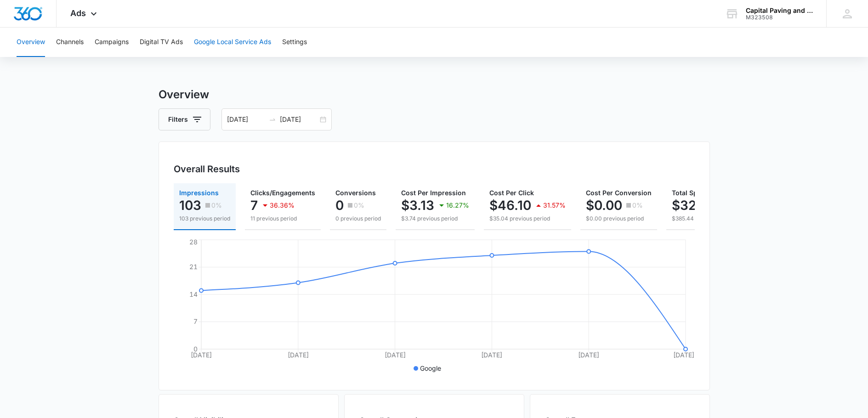 The height and width of the screenshot is (418, 868). I want to click on button: Overview, so click(31, 42).